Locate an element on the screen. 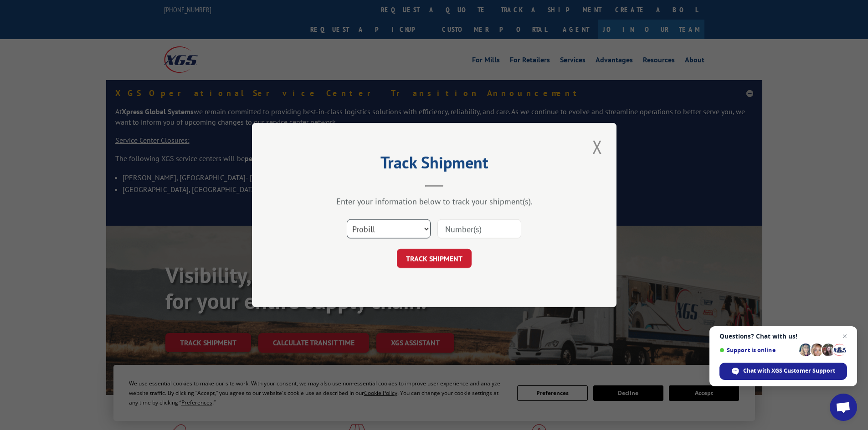  h2: Track Shipment is located at coordinates (434, 164).